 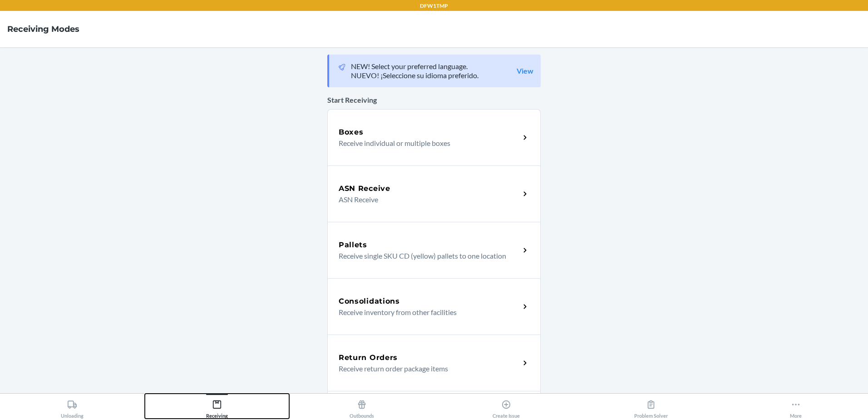 I want to click on button: Outbounds, so click(x=362, y=406).